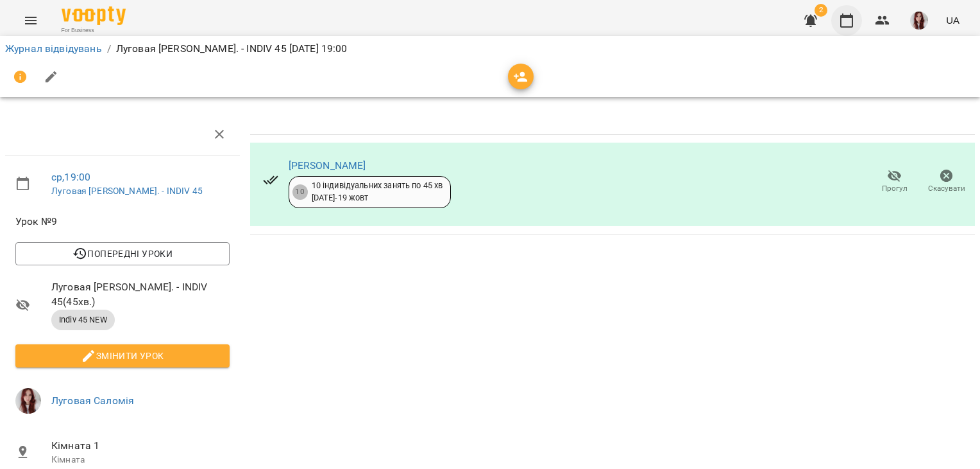  What do you see at coordinates (947, 188) in the screenshot?
I see `span: Скасувати` at bounding box center [947, 188].